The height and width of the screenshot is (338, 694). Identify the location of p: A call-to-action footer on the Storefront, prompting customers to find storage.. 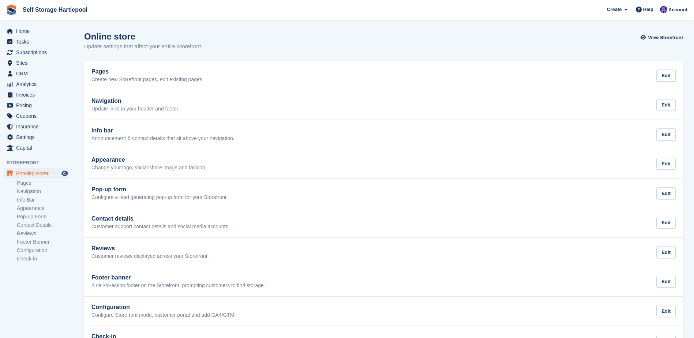
(178, 286).